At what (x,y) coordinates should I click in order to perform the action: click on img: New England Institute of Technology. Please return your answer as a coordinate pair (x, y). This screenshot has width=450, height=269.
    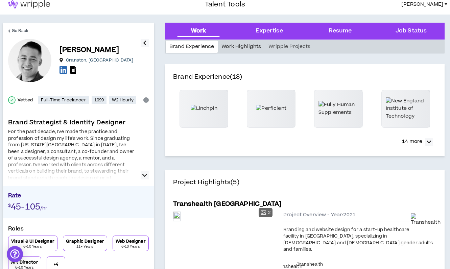
    Looking at the image, I should click on (406, 109).